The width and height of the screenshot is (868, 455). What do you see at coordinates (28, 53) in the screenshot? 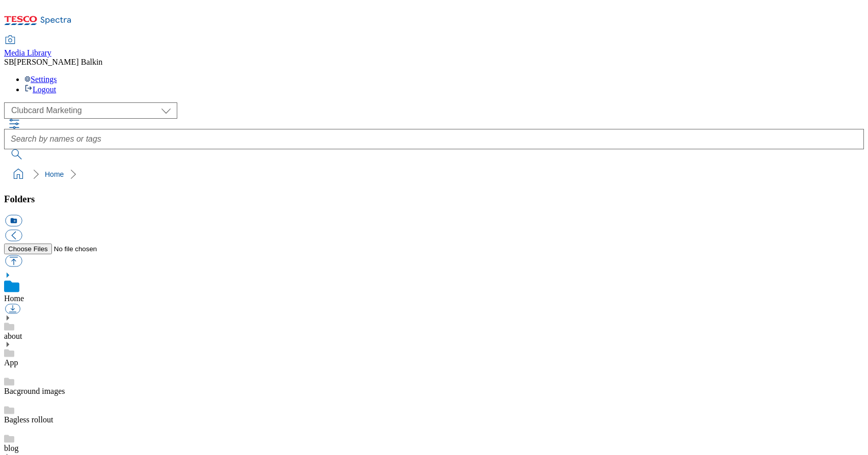
I see `span: Media Library` at bounding box center [28, 53].